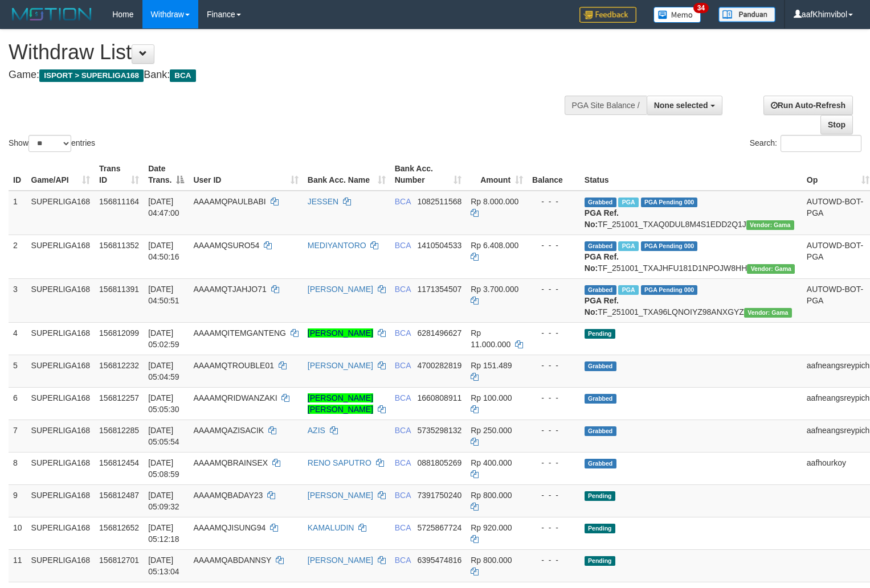 The image size is (870, 588). What do you see at coordinates (91, 75) in the screenshot?
I see `span: ISPORT > SUPERLIGA168` at bounding box center [91, 75].